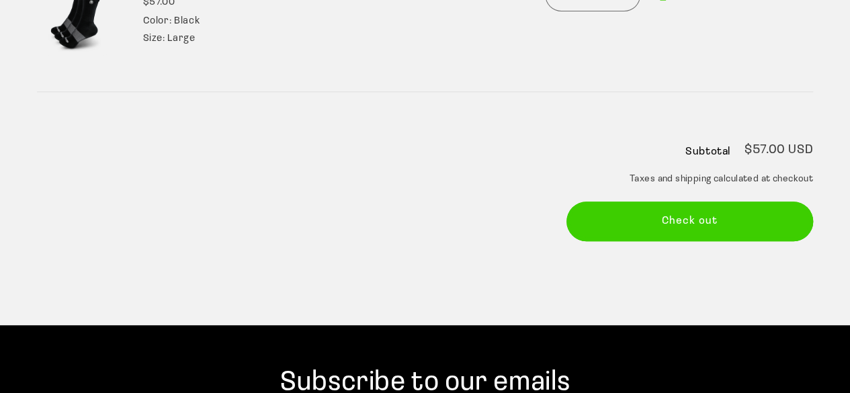  Describe the element at coordinates (154, 38) in the screenshot. I see `dt: Size:` at that location.